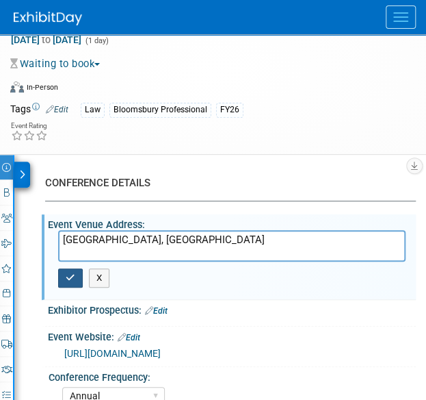 The image size is (426, 400). I want to click on span: to, so click(46, 40).